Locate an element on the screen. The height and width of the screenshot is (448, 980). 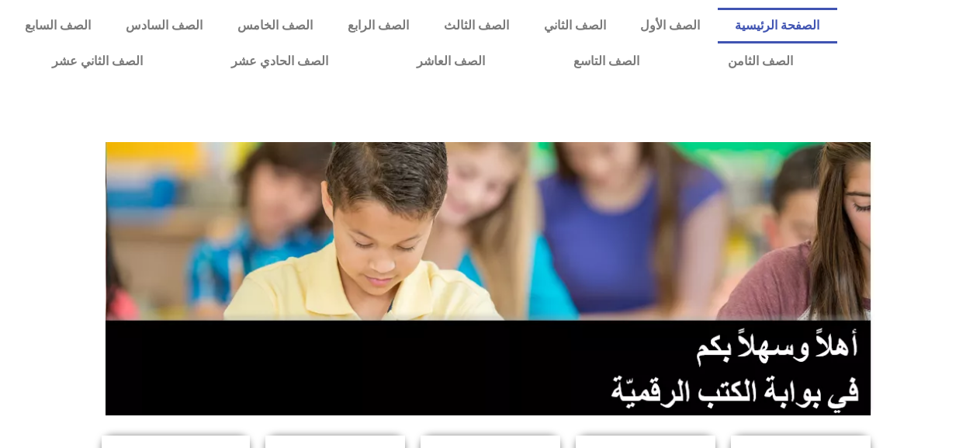
a: الصف الرابع is located at coordinates (379, 25).